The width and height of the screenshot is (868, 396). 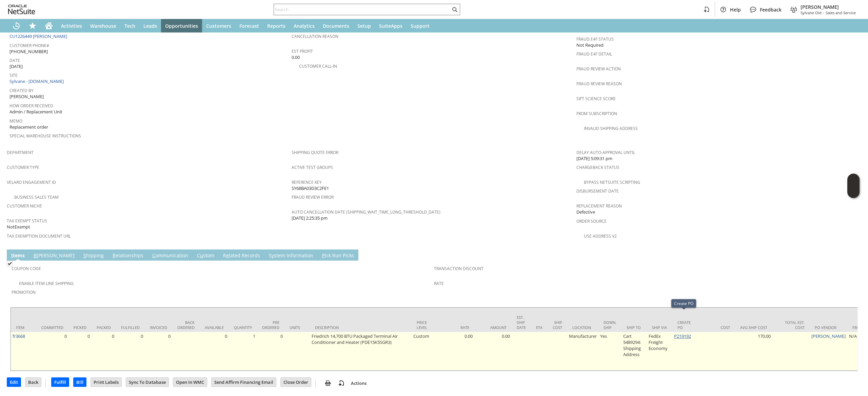 I want to click on a: Order Source, so click(x=591, y=221).